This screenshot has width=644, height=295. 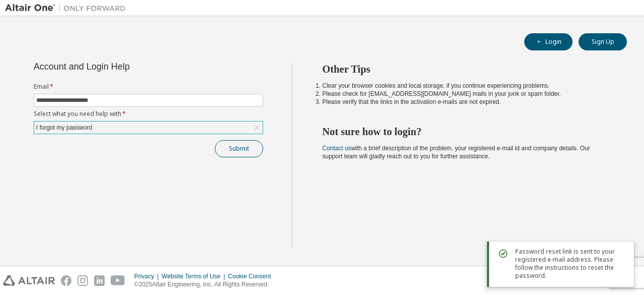 What do you see at coordinates (549, 42) in the screenshot?
I see `button: Login` at bounding box center [549, 42].